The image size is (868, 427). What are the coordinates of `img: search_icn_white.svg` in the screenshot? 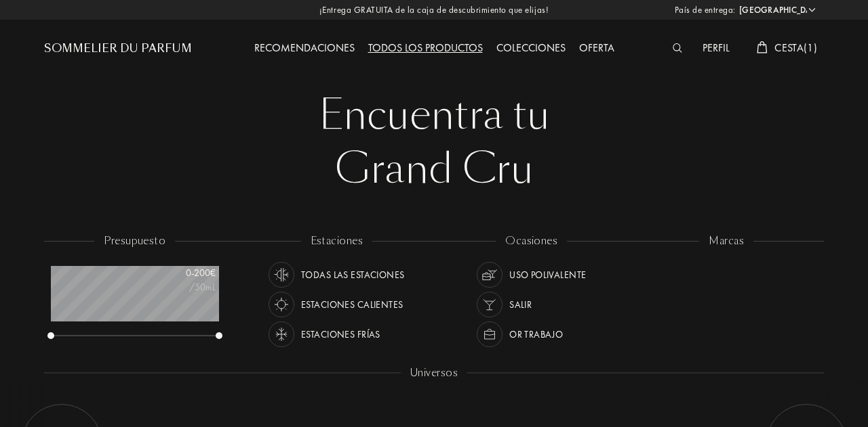 It's located at (678, 48).